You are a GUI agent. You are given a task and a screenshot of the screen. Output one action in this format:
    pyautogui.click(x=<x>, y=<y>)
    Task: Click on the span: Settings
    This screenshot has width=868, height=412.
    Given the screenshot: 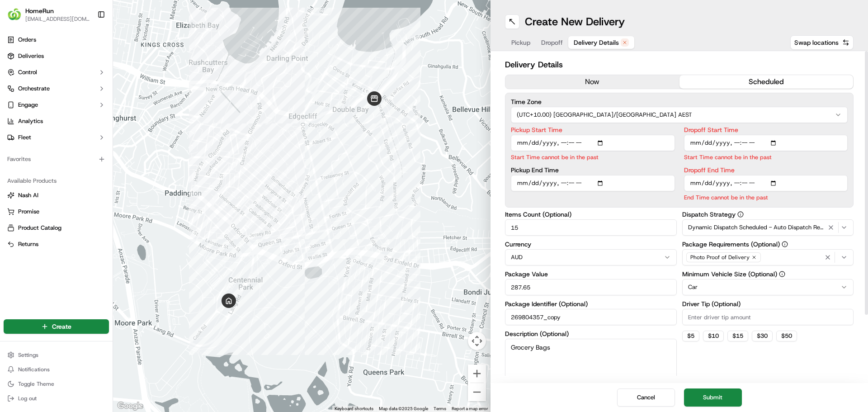 What is the action you would take?
    pyautogui.click(x=28, y=355)
    